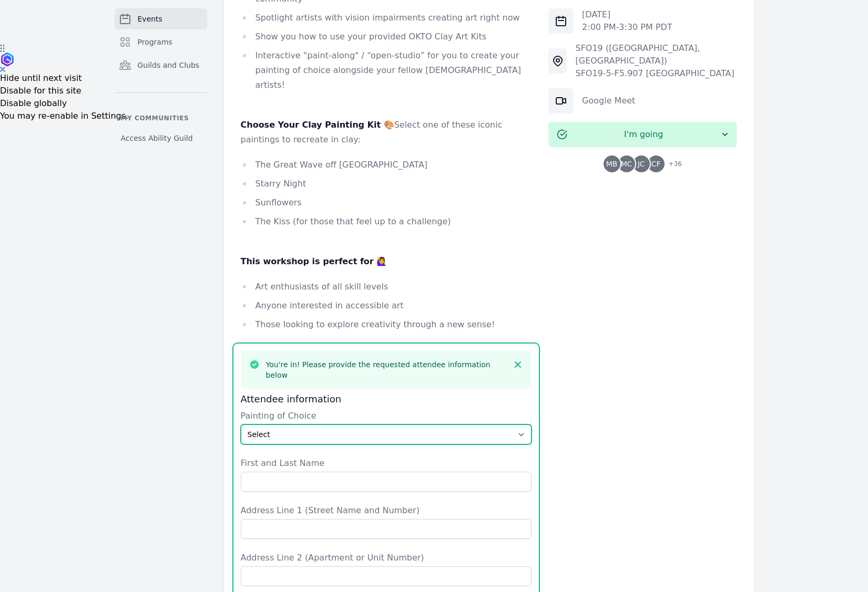 This screenshot has height=592, width=868. I want to click on li: Show you how to use your provided OKTO Clay Art Kits, so click(387, 37).